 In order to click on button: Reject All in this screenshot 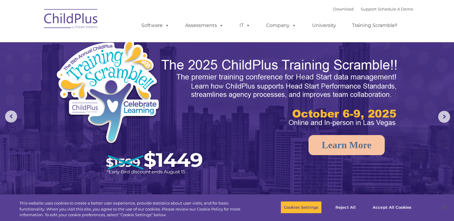, I will do `click(345, 208)`.